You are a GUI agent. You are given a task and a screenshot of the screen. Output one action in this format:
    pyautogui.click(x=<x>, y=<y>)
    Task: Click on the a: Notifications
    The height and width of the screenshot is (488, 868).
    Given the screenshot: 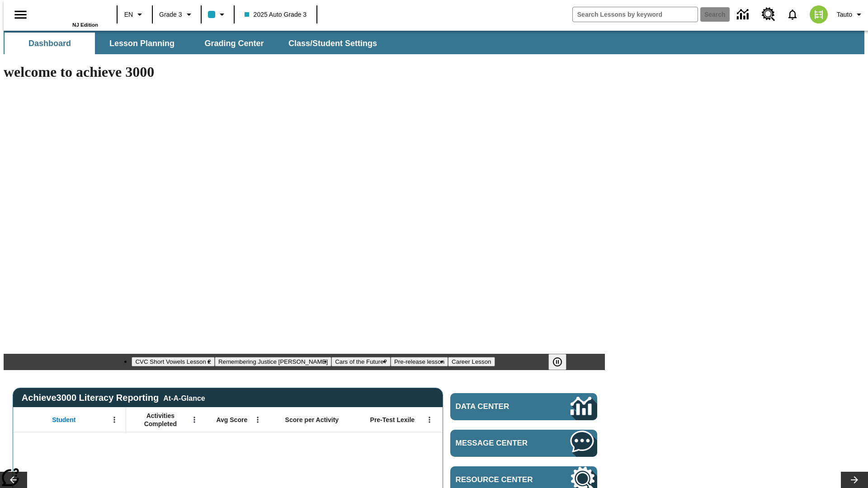 What is the action you would take?
    pyautogui.click(x=793, y=14)
    